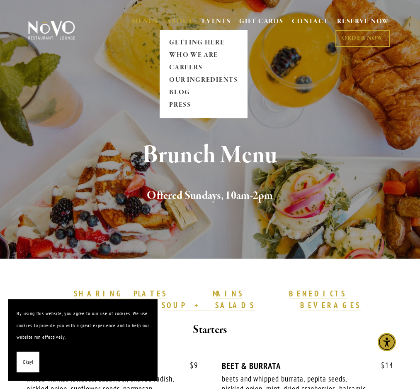 The width and height of the screenshot is (420, 389). Describe the element at coordinates (120, 293) in the screenshot. I see `strong: SHARING PLATES` at that location.